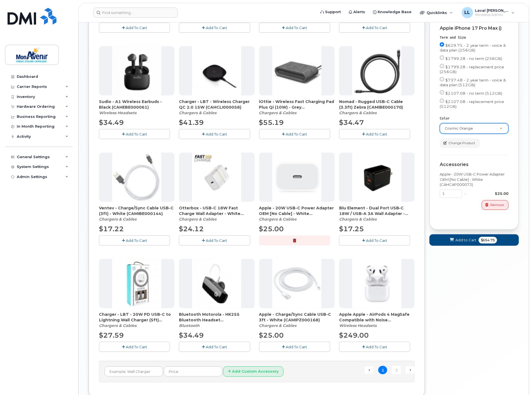 The height and width of the screenshot is (395, 532). What do you see at coordinates (377, 214) in the screenshot?
I see `div: Blu Element - Dual Port USB-C 18W / USB-A 3A Wall Adapter - Black (Bulk) (CAHCPZ000077)` at bounding box center [377, 214].